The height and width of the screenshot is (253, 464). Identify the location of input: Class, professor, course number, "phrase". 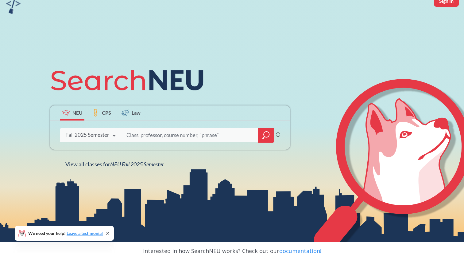
(190, 135).